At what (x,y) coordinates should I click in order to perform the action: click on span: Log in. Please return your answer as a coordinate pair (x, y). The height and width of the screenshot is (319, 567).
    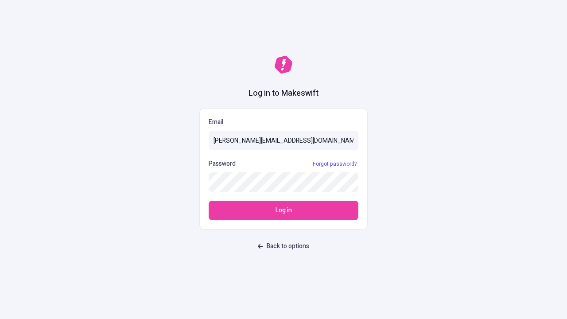
    Looking at the image, I should click on (283, 210).